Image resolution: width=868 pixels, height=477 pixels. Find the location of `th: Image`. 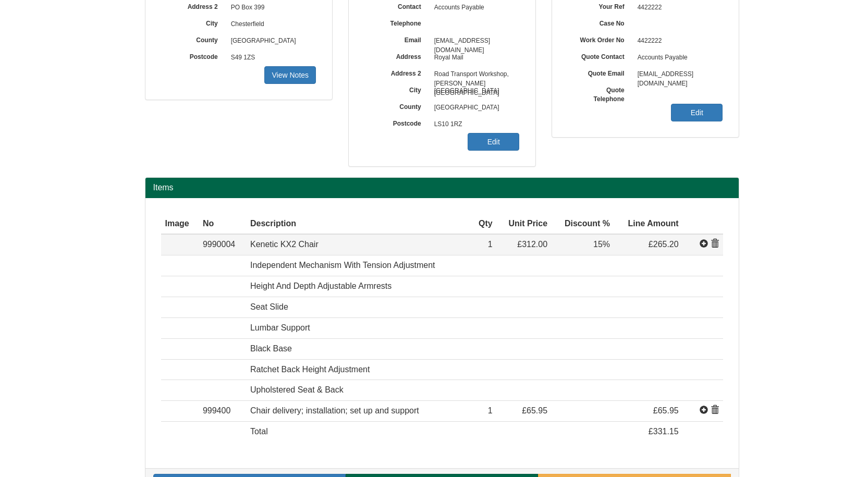

th: Image is located at coordinates (180, 224).